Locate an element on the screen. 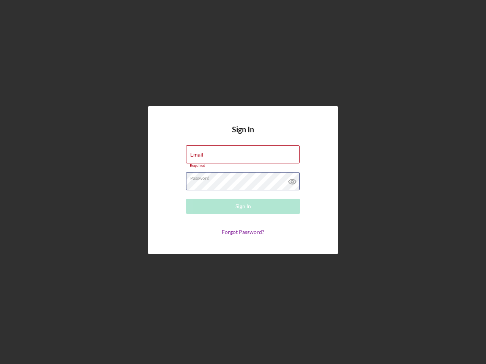 Image resolution: width=486 pixels, height=364 pixels. button: Sign In is located at coordinates (243, 206).